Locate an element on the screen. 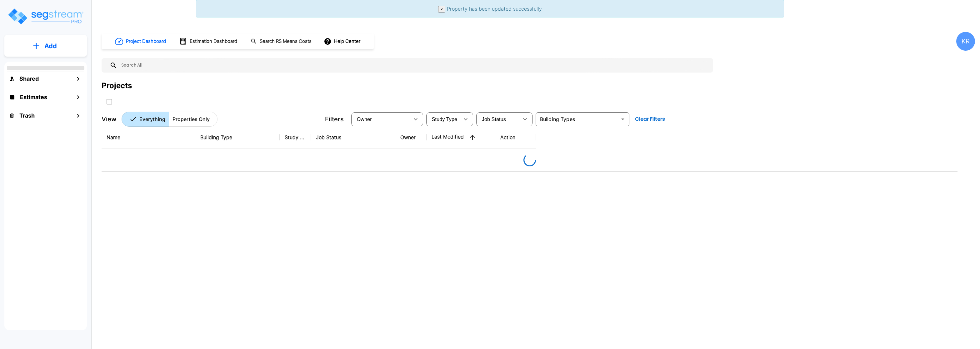 The image size is (980, 349). th: Owner is located at coordinates (411, 137).